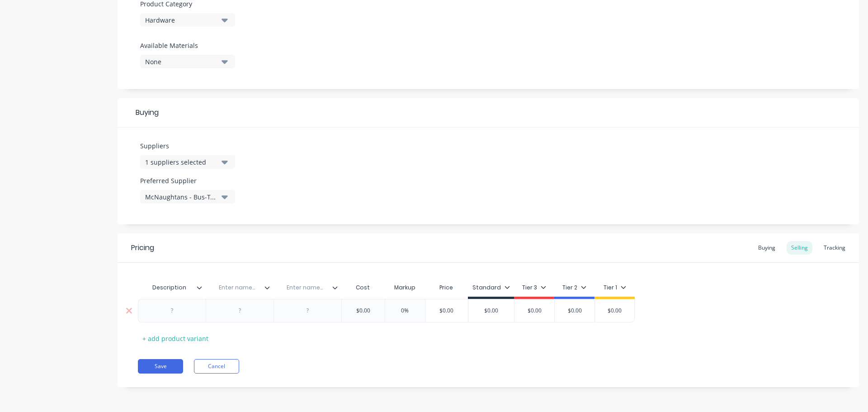 The image size is (868, 412). What do you see at coordinates (574, 288) in the screenshot?
I see `div: Tier 2` at bounding box center [574, 288].